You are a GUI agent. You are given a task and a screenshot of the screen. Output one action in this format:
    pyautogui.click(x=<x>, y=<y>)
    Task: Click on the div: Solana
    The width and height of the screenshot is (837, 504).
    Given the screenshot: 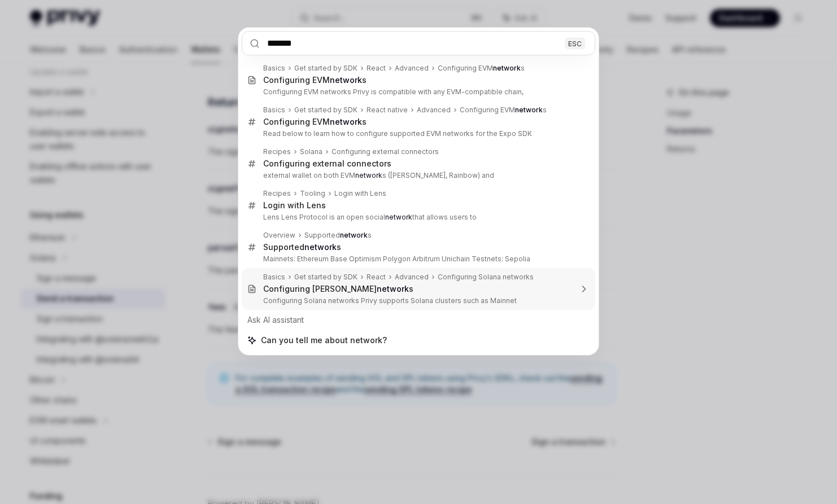 What is the action you would take?
    pyautogui.click(x=311, y=152)
    